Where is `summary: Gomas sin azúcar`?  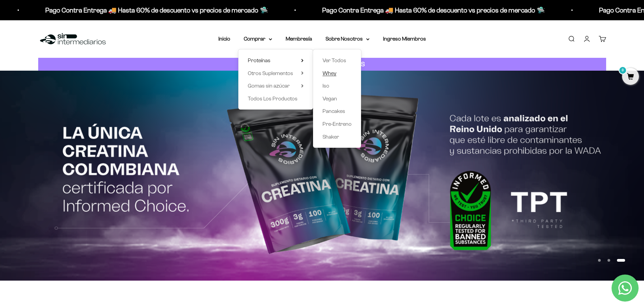
summary: Gomas sin azúcar is located at coordinates (276, 86).